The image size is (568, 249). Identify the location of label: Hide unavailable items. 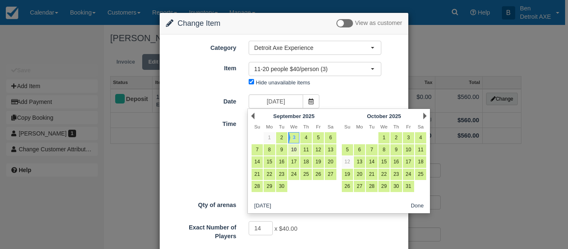
(283, 82).